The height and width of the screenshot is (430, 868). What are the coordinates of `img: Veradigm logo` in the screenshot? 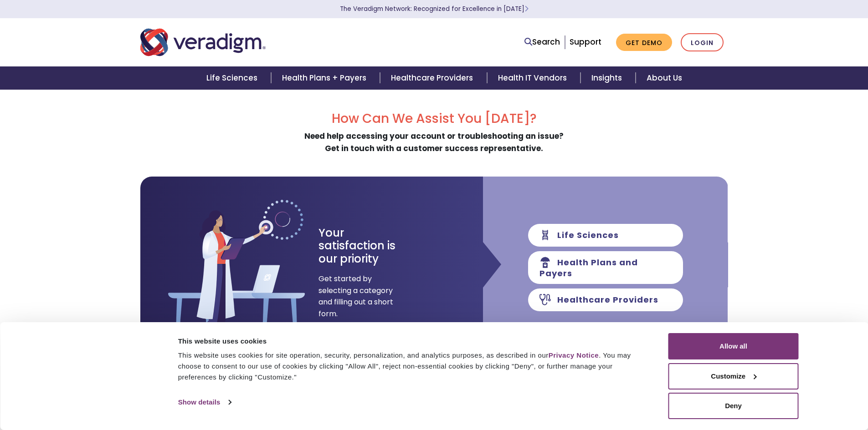 It's located at (203, 42).